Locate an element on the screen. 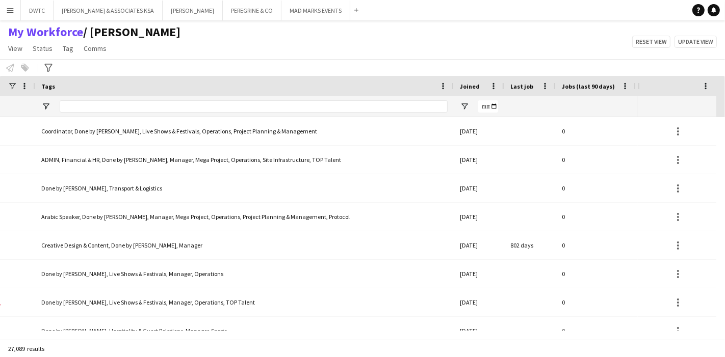  button: DWTC is located at coordinates (37, 10).